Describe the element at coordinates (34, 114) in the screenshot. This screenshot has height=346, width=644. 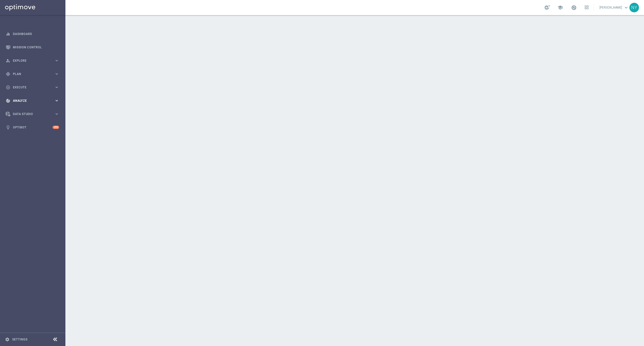
I see `span: Data Studio` at that location.